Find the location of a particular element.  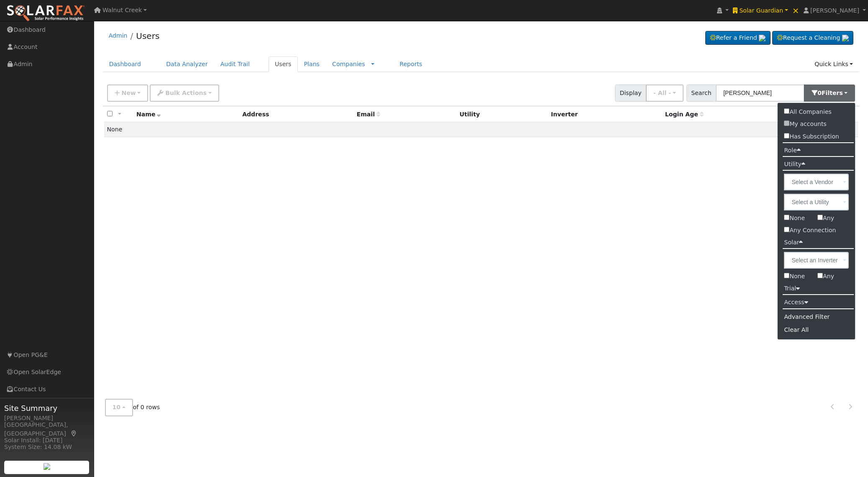

button: - All - is located at coordinates (665, 93).